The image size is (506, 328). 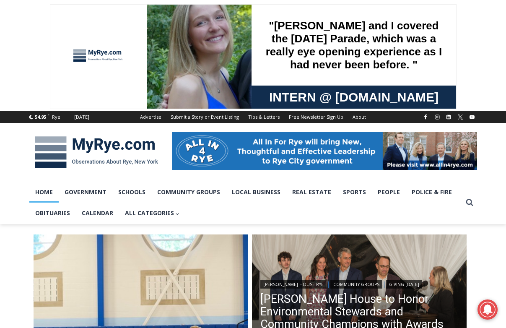 I want to click on a: Obituaries, so click(x=52, y=213).